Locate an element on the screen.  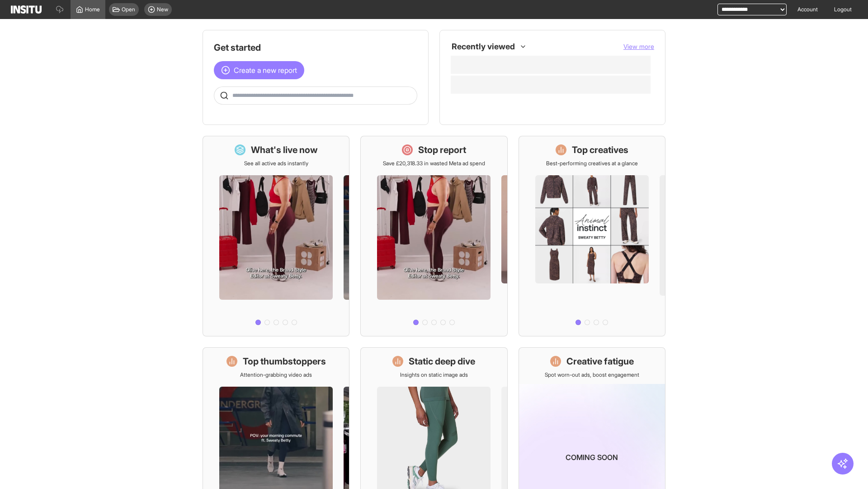
img: Logo is located at coordinates (26, 10).